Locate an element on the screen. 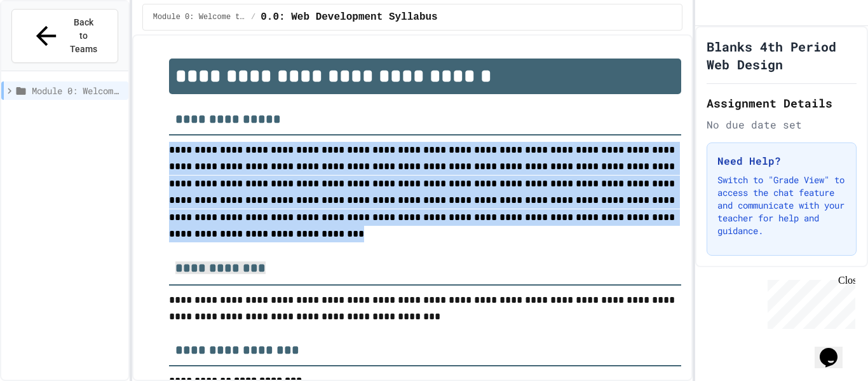 The height and width of the screenshot is (381, 868). h2: Assignment Details is located at coordinates (782, 103).